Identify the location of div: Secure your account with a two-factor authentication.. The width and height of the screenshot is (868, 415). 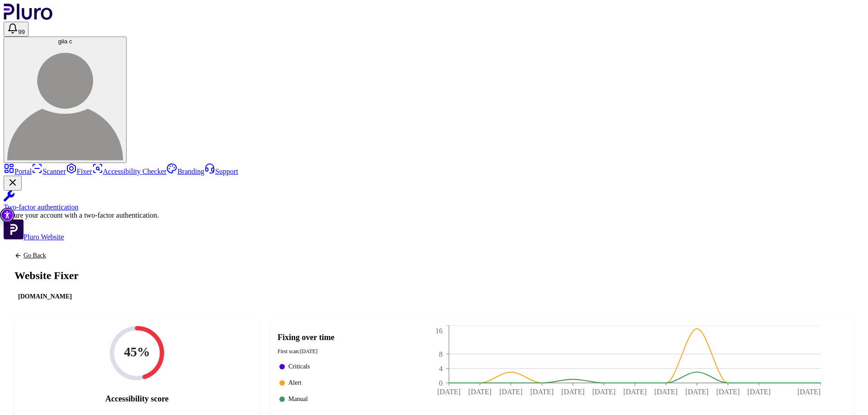
(434, 215).